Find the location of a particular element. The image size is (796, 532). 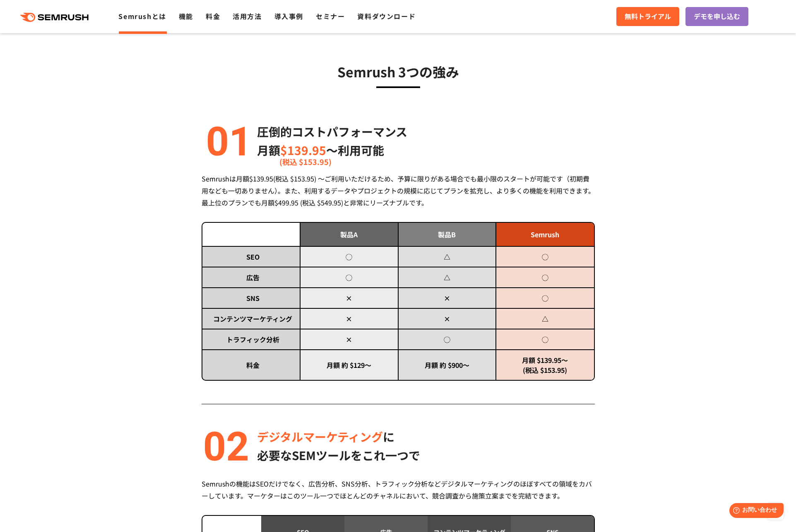

td: 製品B is located at coordinates (447, 234).